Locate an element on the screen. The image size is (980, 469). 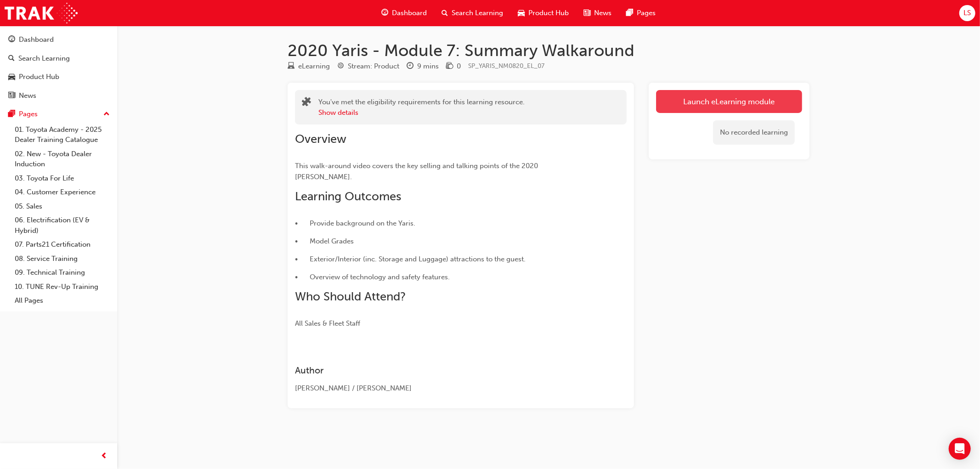
a: 06. Electrification (EV & Hybrid) is located at coordinates (62, 225).